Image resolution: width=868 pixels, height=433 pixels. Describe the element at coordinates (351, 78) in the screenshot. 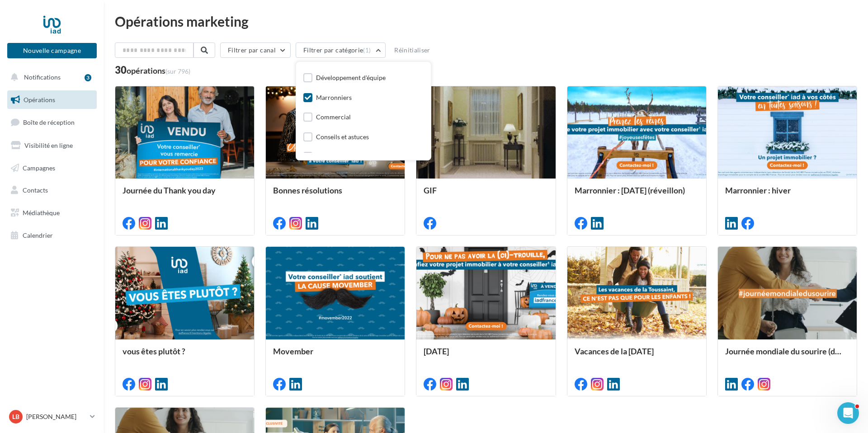

I see `div: Développement d'équipe` at that location.